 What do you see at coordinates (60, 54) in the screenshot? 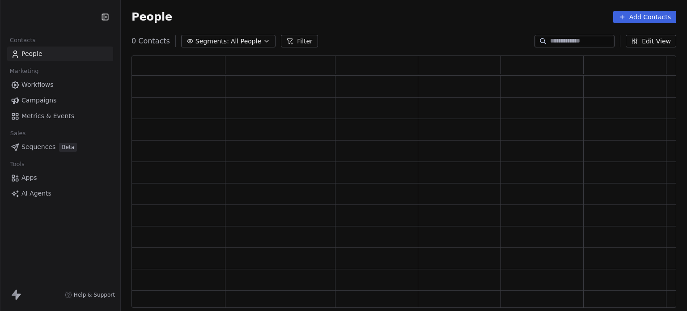
I see `a: People` at bounding box center [60, 54].